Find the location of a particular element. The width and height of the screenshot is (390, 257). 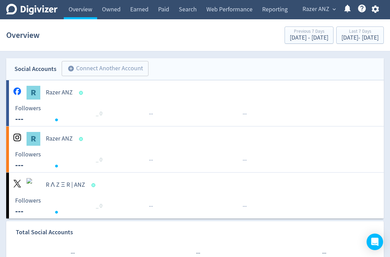

span: add_circle is located at coordinates (71, 69).